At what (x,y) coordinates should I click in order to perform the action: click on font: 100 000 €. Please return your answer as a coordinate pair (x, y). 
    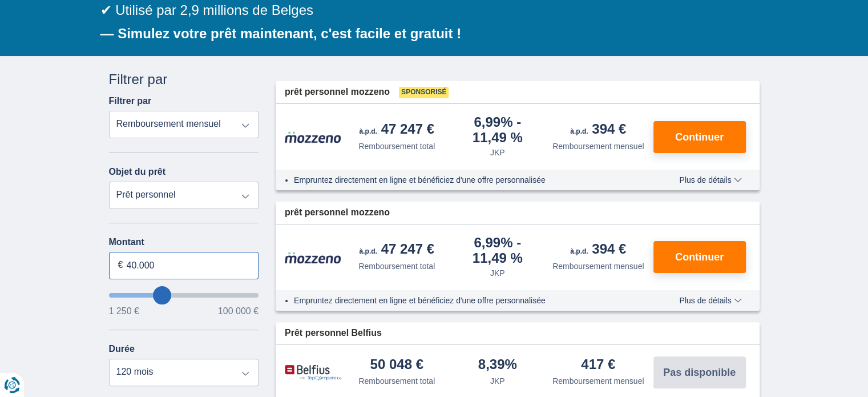
    Looking at the image, I should click on (238, 311).